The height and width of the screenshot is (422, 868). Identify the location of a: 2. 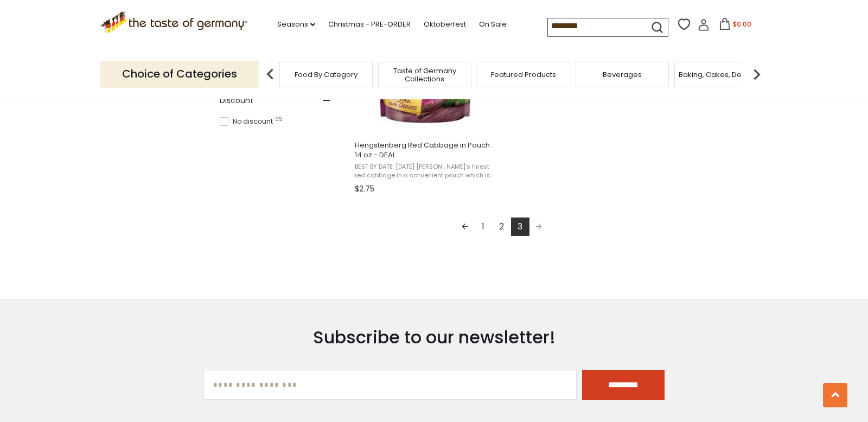
(502, 227).